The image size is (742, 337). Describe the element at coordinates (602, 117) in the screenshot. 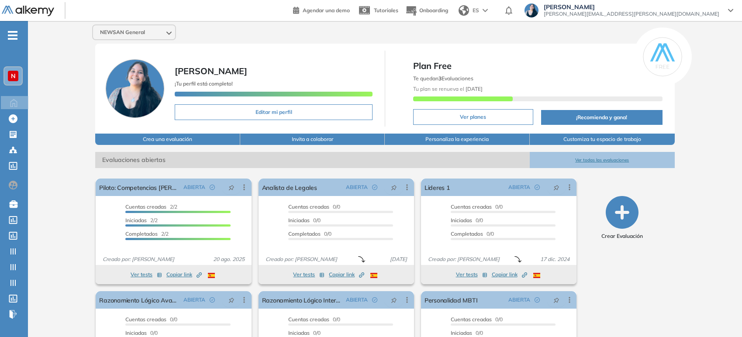

I see `button: ¡Recomienda y gana!` at that location.